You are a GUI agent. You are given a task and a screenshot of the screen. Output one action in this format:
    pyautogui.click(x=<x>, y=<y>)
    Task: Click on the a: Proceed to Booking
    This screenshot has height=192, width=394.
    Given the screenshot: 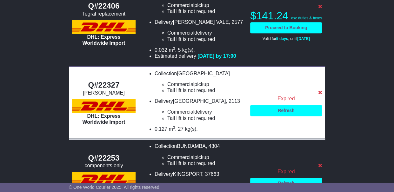 What is the action you would take?
    pyautogui.click(x=286, y=28)
    